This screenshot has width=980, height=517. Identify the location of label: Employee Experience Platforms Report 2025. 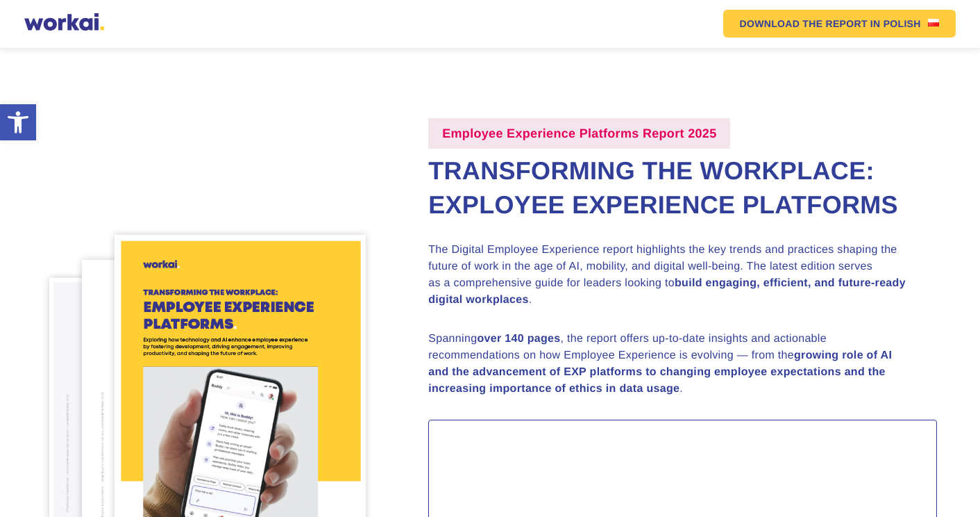
(579, 133).